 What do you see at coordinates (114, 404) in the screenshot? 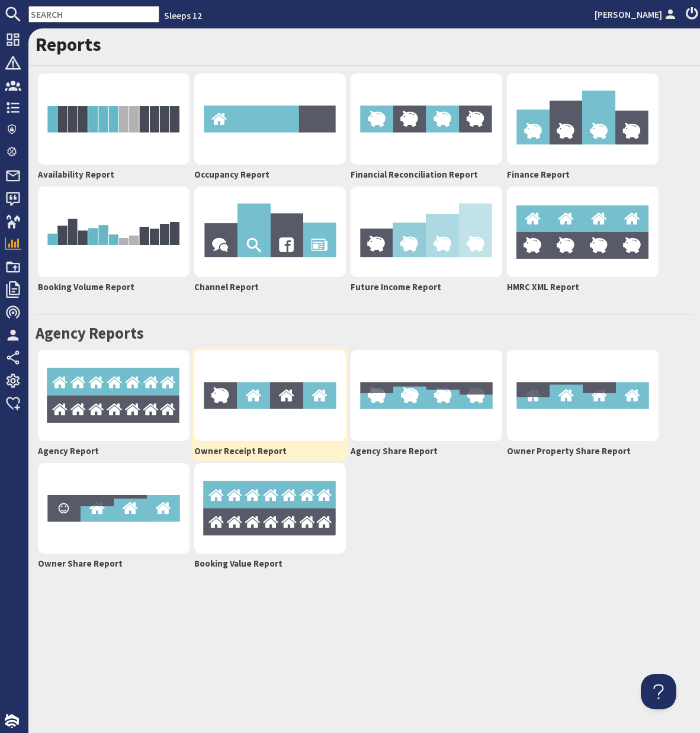
I see `a: Agency Report` at bounding box center [114, 404].